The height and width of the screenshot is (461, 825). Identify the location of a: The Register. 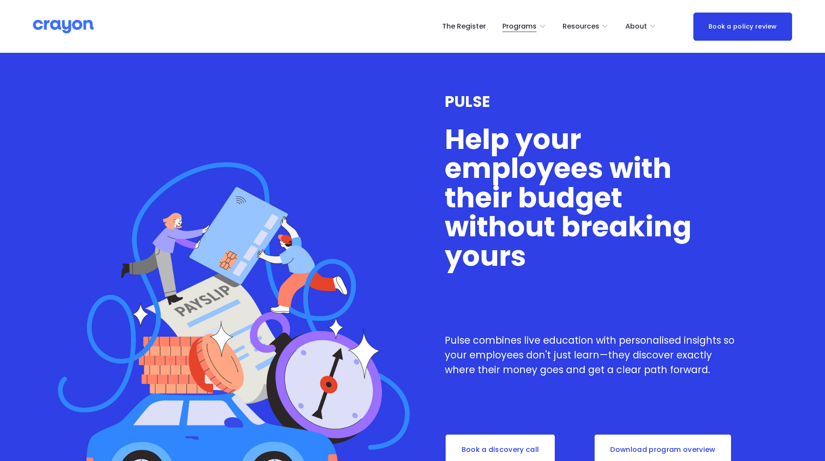
(464, 26).